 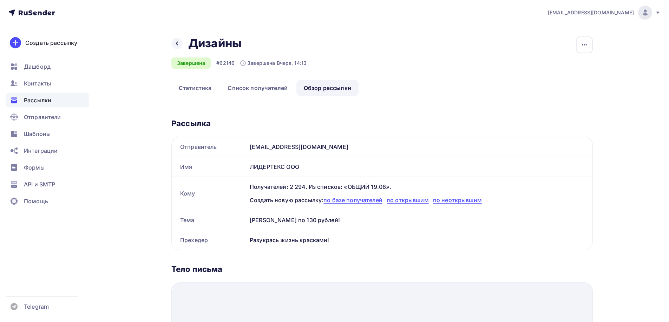 What do you see at coordinates (195, 88) in the screenshot?
I see `a: Статистика` at bounding box center [195, 88].